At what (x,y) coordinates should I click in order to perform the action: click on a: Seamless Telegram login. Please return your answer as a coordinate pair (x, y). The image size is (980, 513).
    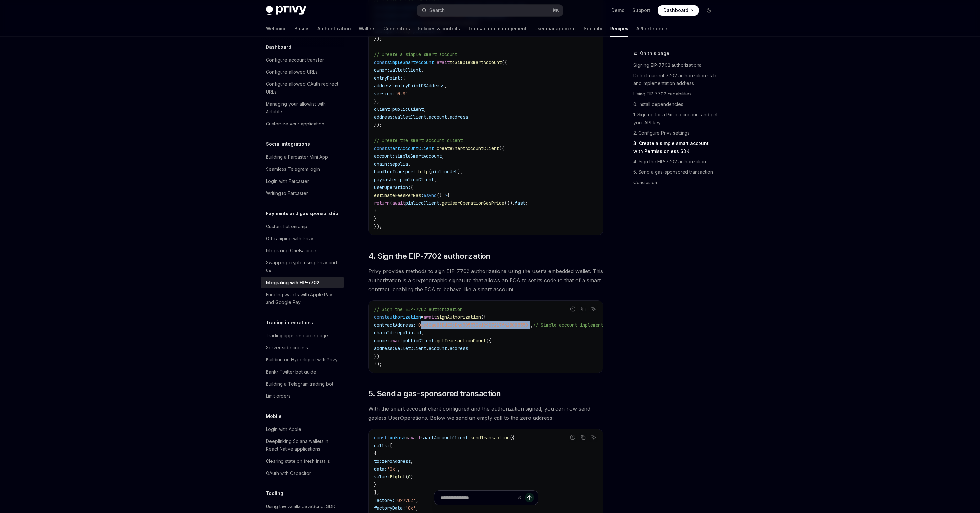
    Looking at the image, I should click on (302, 169).